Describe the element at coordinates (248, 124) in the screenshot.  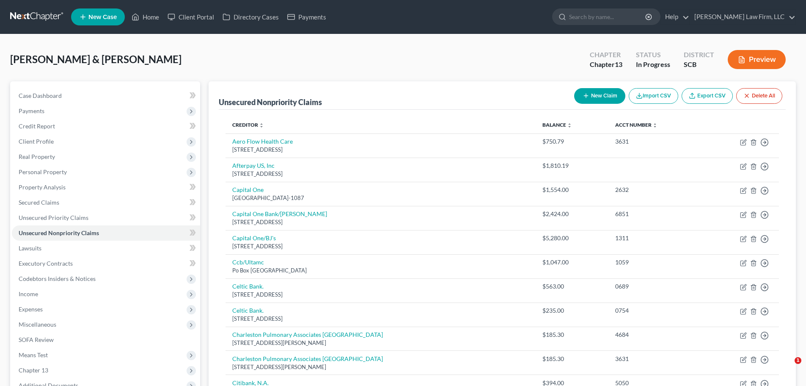
I see `a: Creditor unfold_more` at that location.